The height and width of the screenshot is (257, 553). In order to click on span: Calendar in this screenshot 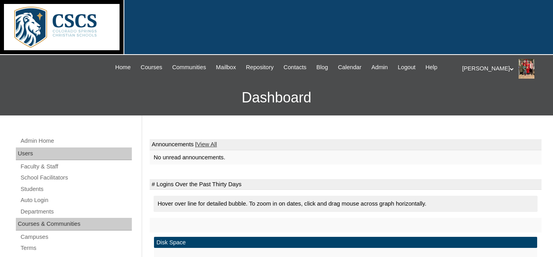, I will do `click(349, 67)`.